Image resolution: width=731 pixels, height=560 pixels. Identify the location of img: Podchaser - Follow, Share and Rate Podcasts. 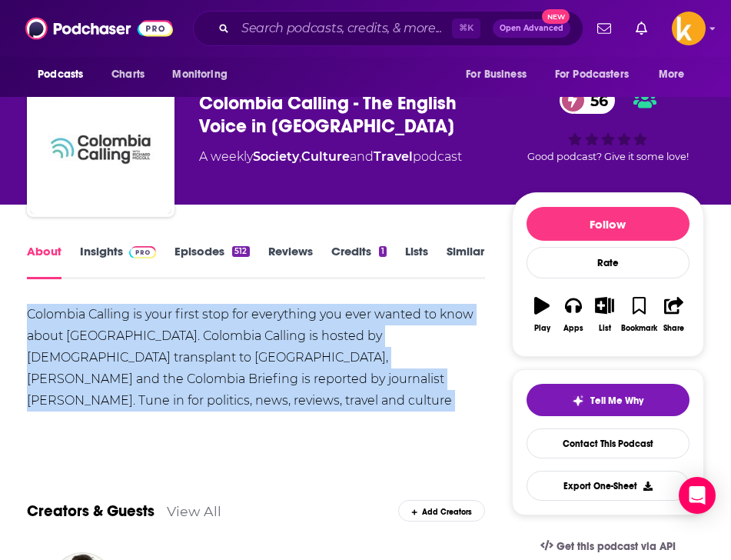
(99, 29).